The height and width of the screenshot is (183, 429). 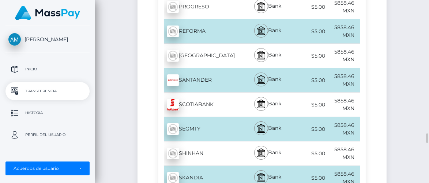 I want to click on p: Historia, so click(x=48, y=113).